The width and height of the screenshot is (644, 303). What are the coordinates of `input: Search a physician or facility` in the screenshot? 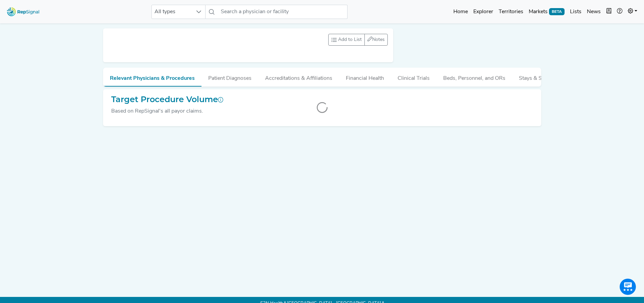 It's located at (283, 12).